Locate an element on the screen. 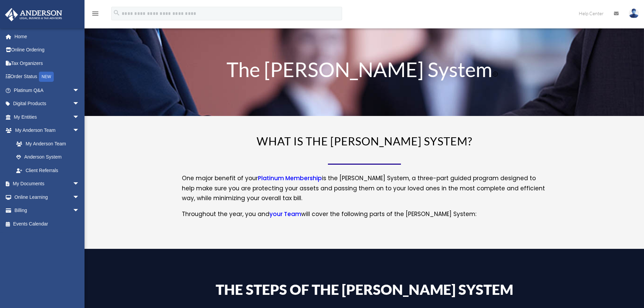 Image resolution: width=644 pixels, height=308 pixels. a: Platinum Q&Aarrow_drop_down is located at coordinates (47, 91).